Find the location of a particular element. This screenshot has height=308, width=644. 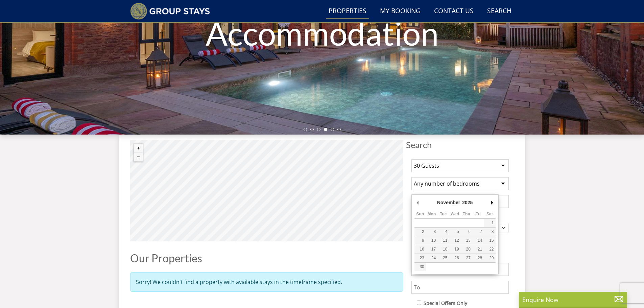

a: Search is located at coordinates (499, 11).